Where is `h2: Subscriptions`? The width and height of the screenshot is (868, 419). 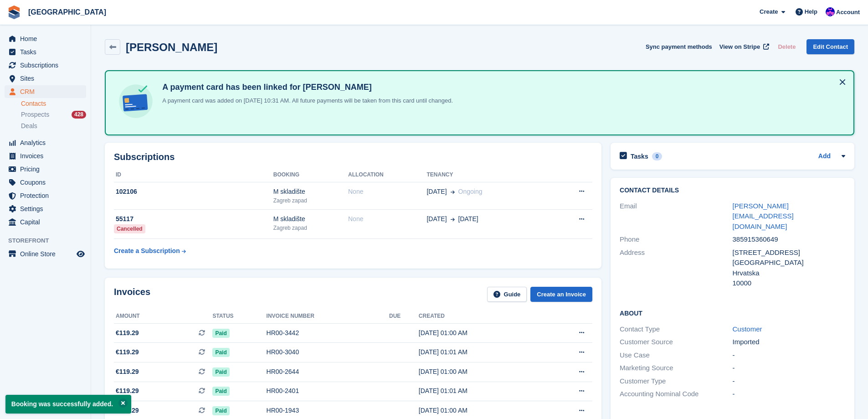 h2: Subscriptions is located at coordinates (353, 157).